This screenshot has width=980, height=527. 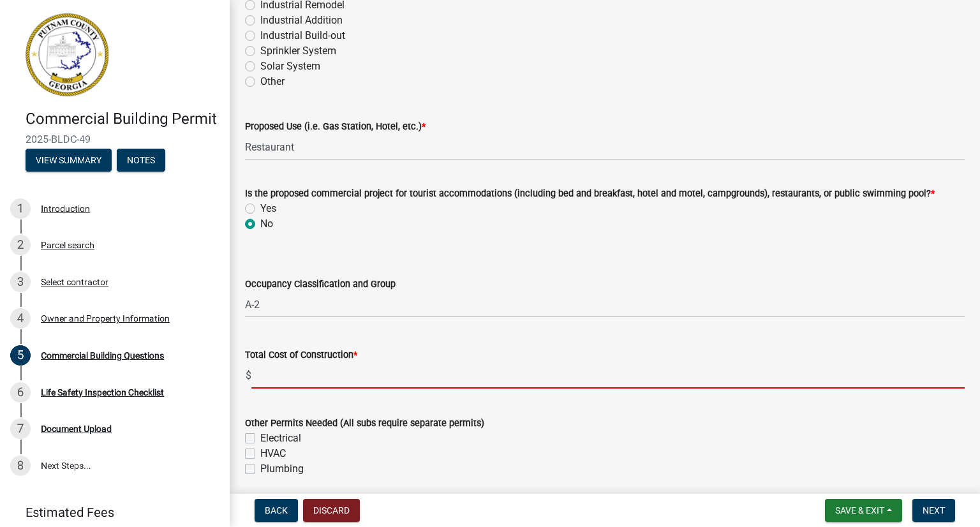 What do you see at coordinates (364, 423) in the screenshot?
I see `label: Other Permits Needed (All subs require separate permits)` at bounding box center [364, 423].